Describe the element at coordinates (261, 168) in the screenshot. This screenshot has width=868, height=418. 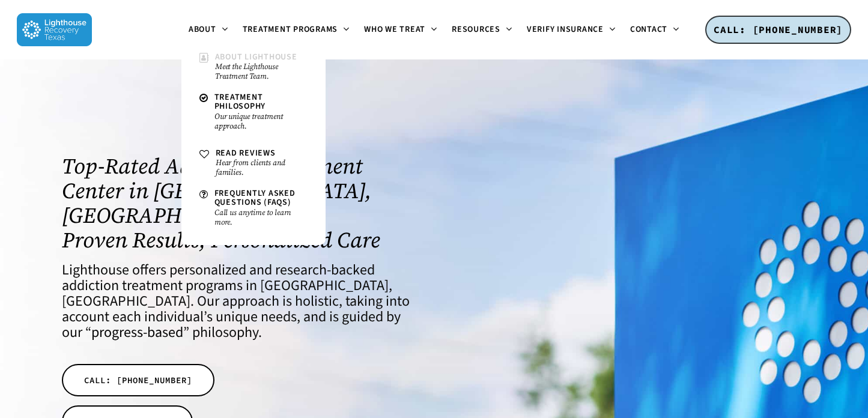
I see `small: Hear from clients and families.` at that location.